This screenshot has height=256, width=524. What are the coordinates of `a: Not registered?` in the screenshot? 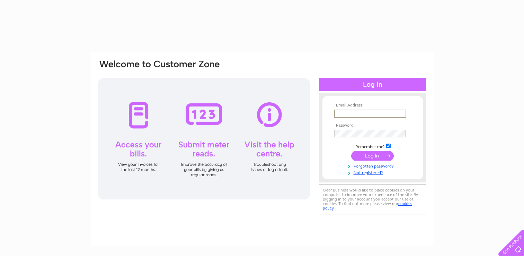 It's located at (374, 172).